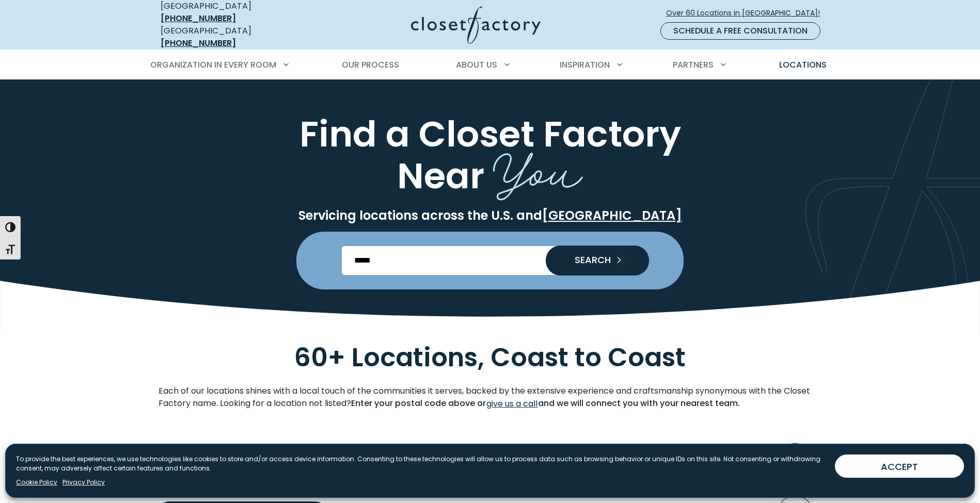 The width and height of the screenshot is (980, 503). Describe the element at coordinates (421, 464) in the screenshot. I see `p: To provide the best experiences, we use technologies like cookies to store and/or access device i...` at that location.